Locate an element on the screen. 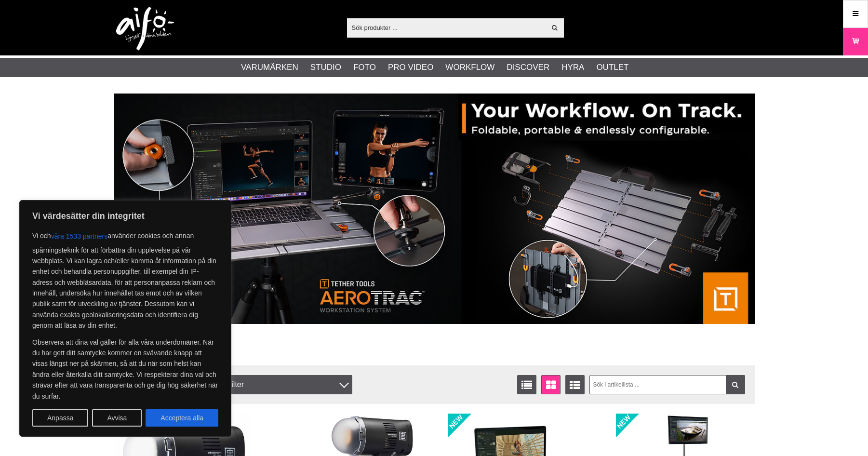 Image resolution: width=868 pixels, height=456 pixels. a: Foto is located at coordinates (364, 68).